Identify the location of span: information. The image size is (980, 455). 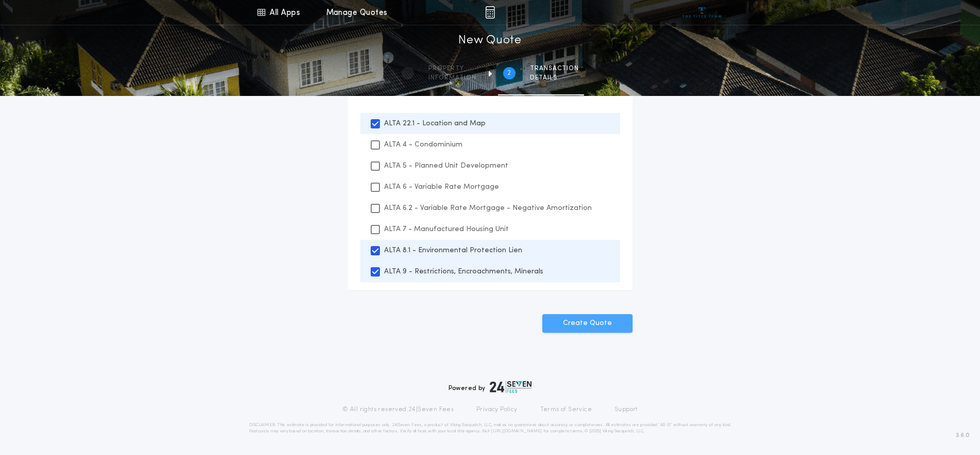
(452, 78).